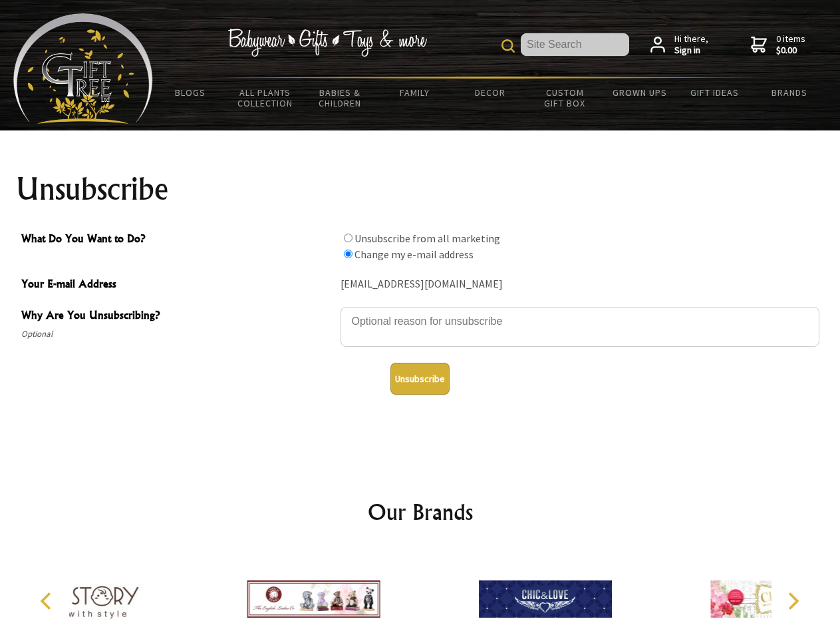 Image resolution: width=840 pixels, height=639 pixels. Describe the element at coordinates (266, 97) in the screenshot. I see `a: All Plants Collection` at that location.